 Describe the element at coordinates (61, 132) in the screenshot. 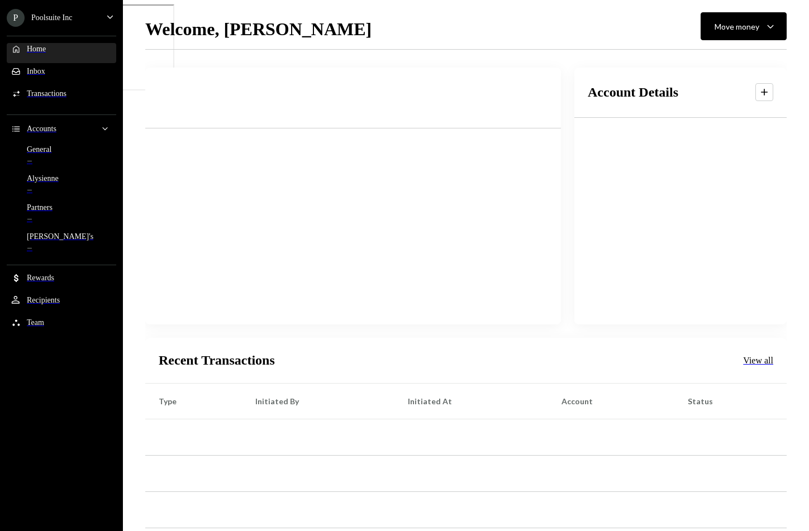

I see `a: Accounts` at that location.